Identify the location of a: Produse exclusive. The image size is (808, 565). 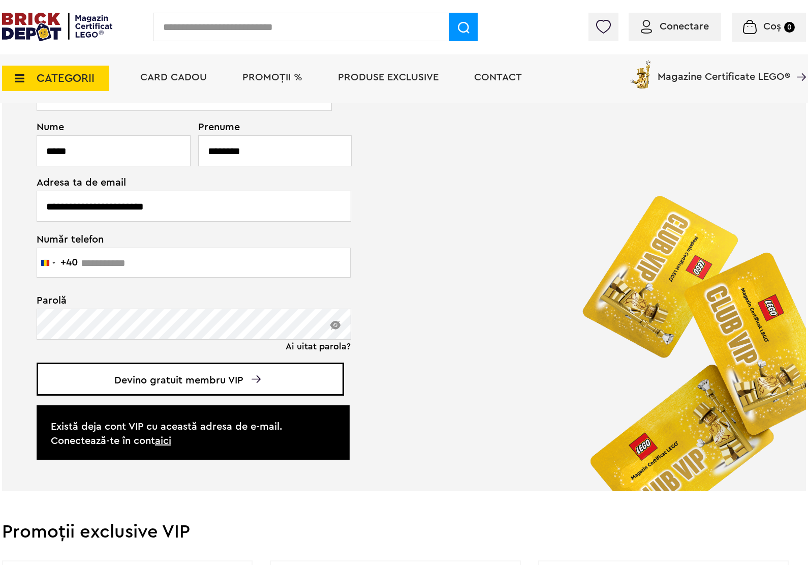
(388, 77).